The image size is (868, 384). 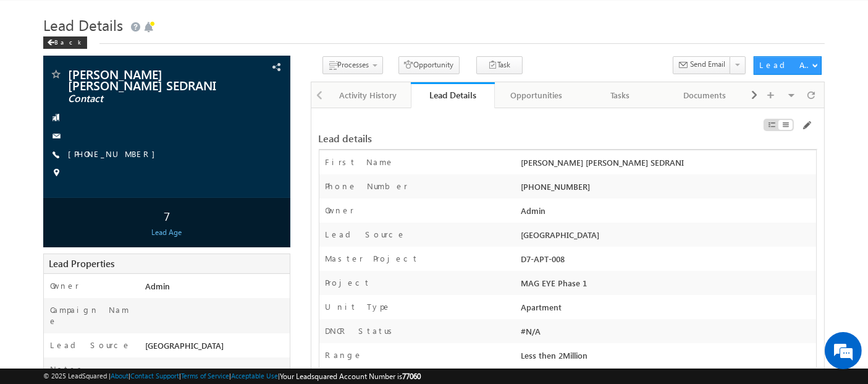 I want to click on label: First Name, so click(x=360, y=162).